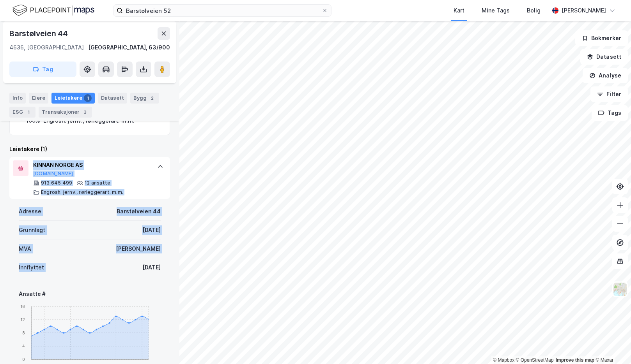 The width and height of the screenshot is (631, 364). What do you see at coordinates (23, 346) in the screenshot?
I see `tspan: 4` at bounding box center [23, 346].